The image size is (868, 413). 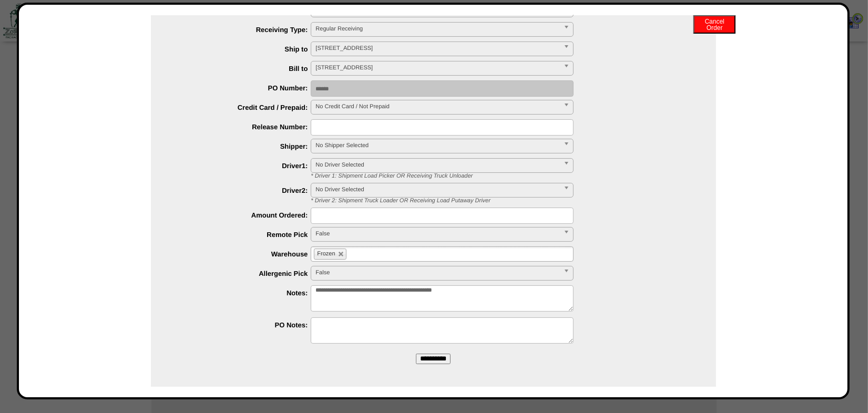 I want to click on label: Receiving Type:, so click(x=241, y=30).